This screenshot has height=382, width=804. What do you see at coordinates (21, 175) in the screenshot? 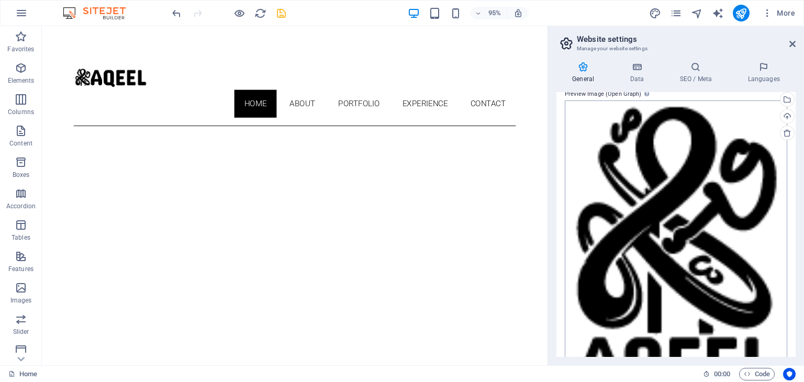
I see `p: Boxes` at bounding box center [21, 175].